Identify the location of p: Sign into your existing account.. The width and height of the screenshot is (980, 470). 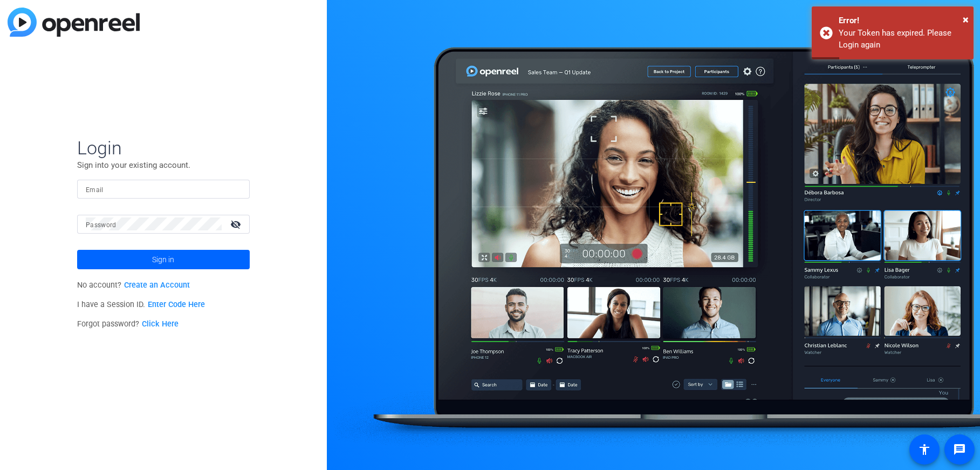
(163, 165).